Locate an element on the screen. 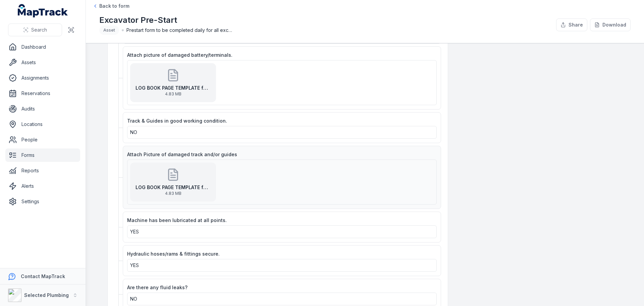 The height and width of the screenshot is (306, 644). a: Back to form is located at coordinates (111, 6).